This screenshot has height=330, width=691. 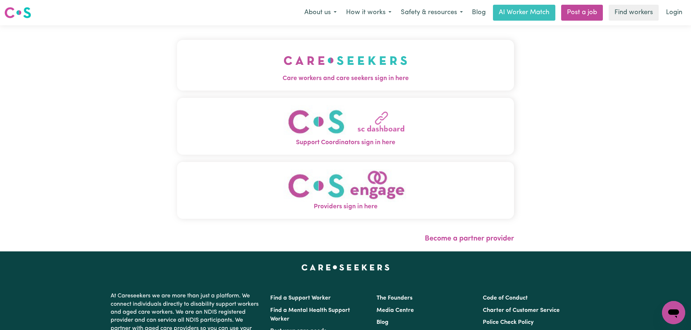 I want to click on a: The Founders, so click(x=394, y=299).